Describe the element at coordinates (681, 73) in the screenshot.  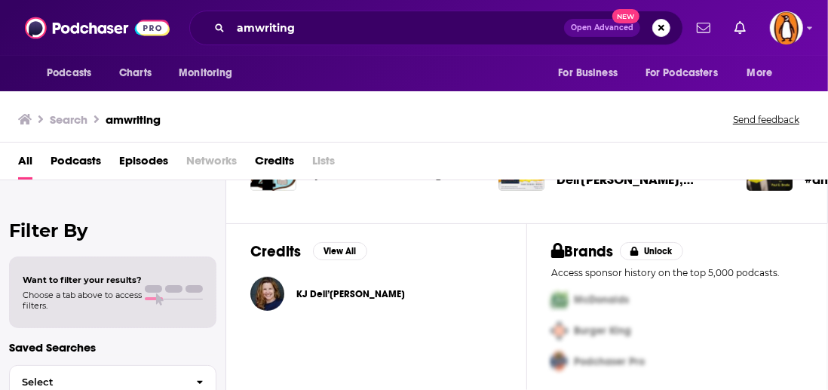
I see `span: For Podcasters` at that location.